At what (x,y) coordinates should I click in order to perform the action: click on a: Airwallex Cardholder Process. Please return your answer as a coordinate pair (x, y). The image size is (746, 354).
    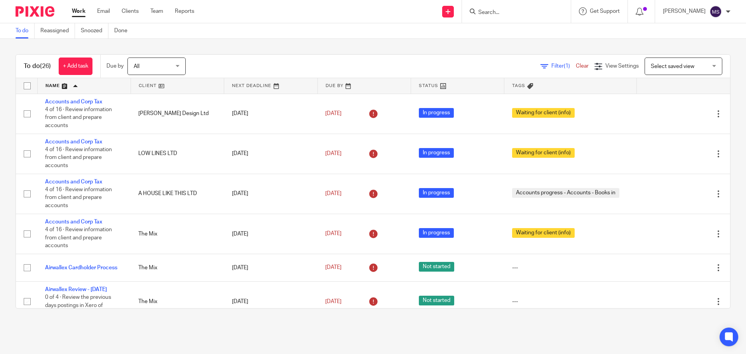
    Looking at the image, I should click on (81, 268).